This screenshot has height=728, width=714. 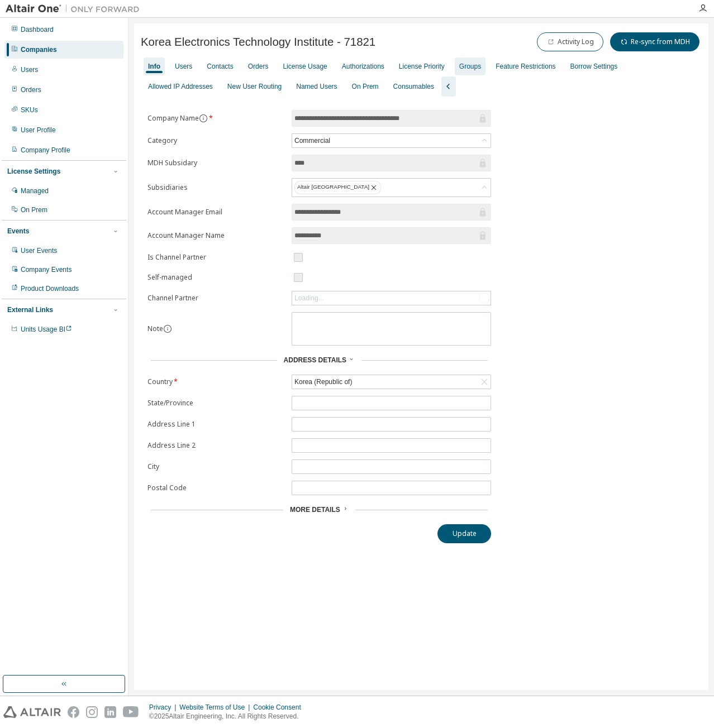 What do you see at coordinates (216, 382) in the screenshot?
I see `label: Country` at bounding box center [216, 382].